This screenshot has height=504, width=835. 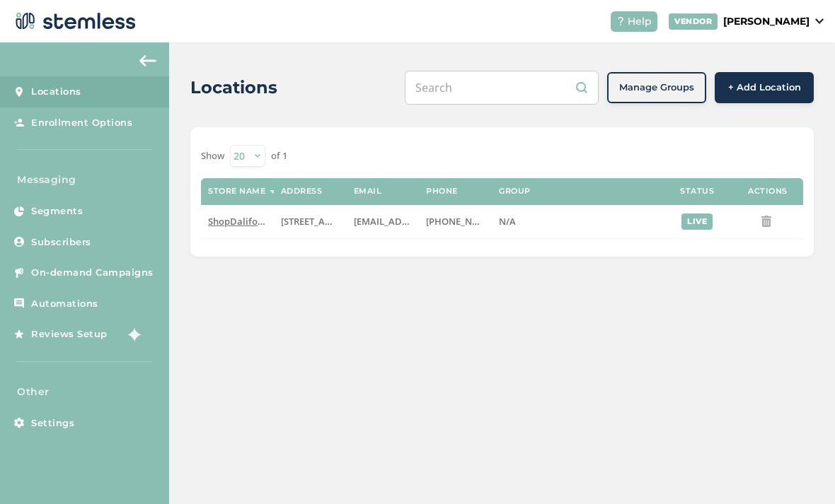 I want to click on img: icon-arrow-back-accent-c549486e.svg, so click(x=148, y=61).